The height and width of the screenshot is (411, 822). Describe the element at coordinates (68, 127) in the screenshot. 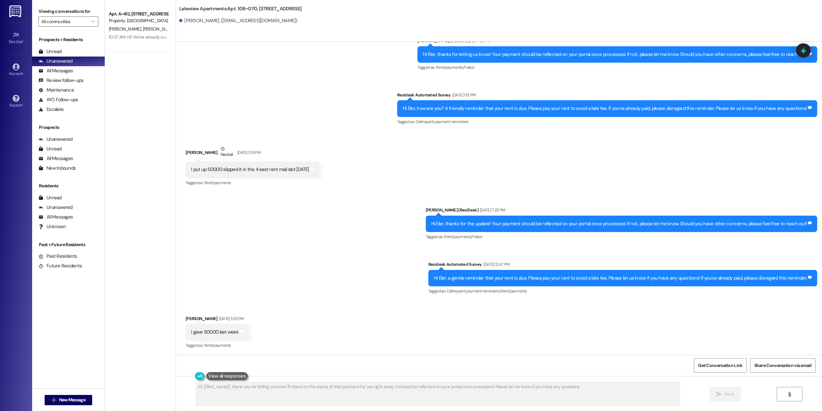

I see `div: Prospects` at that location.